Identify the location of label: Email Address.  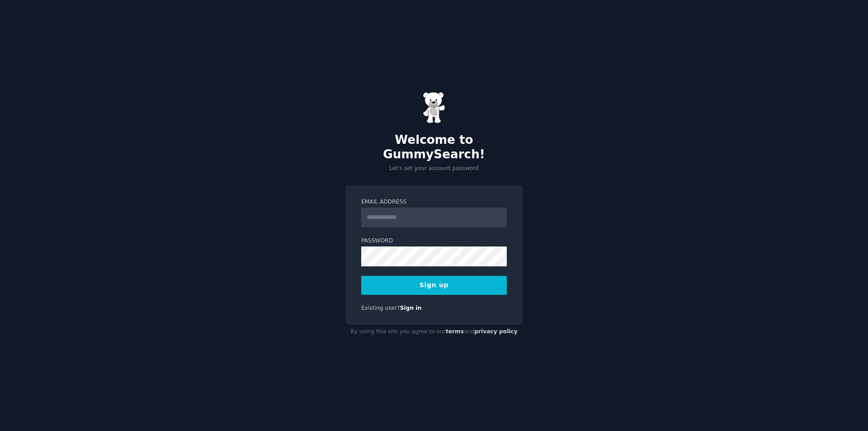
(434, 203).